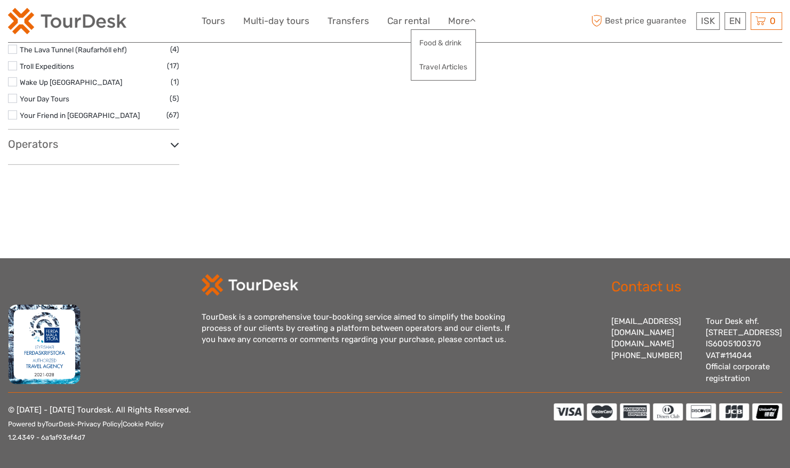  Describe the element at coordinates (93, 144) in the screenshot. I see `h3: Operators` at that location.